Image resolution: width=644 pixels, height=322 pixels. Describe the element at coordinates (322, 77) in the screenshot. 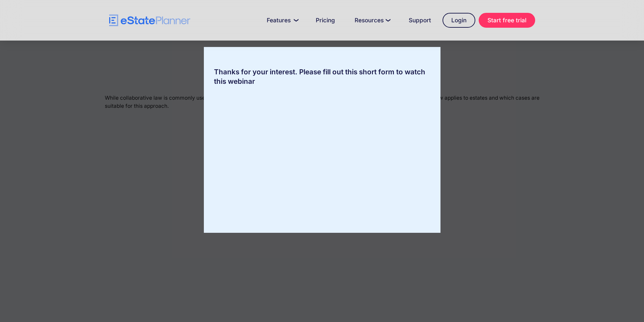

I see `div: Thanks for your interest. Please fill out this short form to watch this webinar` at that location.